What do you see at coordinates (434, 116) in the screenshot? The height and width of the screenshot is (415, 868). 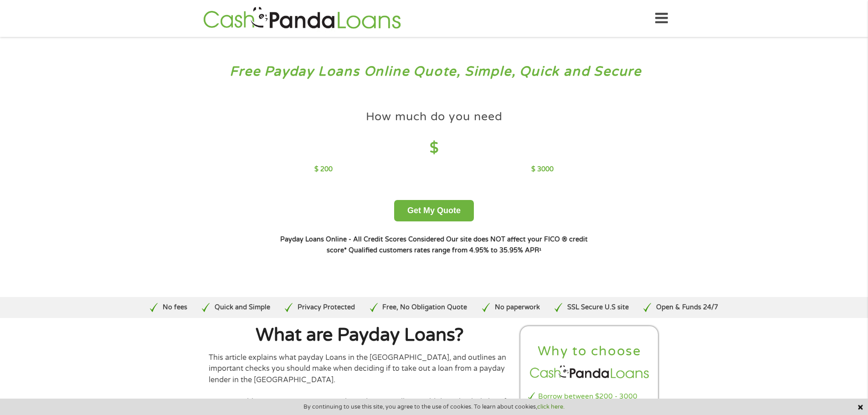 I see `h4: How much do you need` at bounding box center [434, 116].